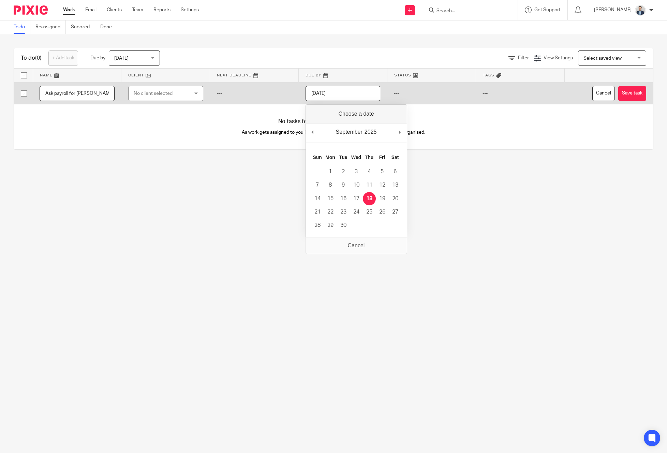 The width and height of the screenshot is (667, 453). What do you see at coordinates (31, 58) in the screenshot?
I see `h1: To do` at bounding box center [31, 58].